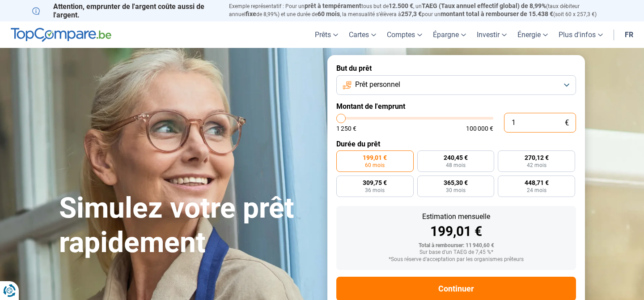  What do you see at coordinates (347, 129) in the screenshot?
I see `span: 1 250 €` at bounding box center [347, 129].